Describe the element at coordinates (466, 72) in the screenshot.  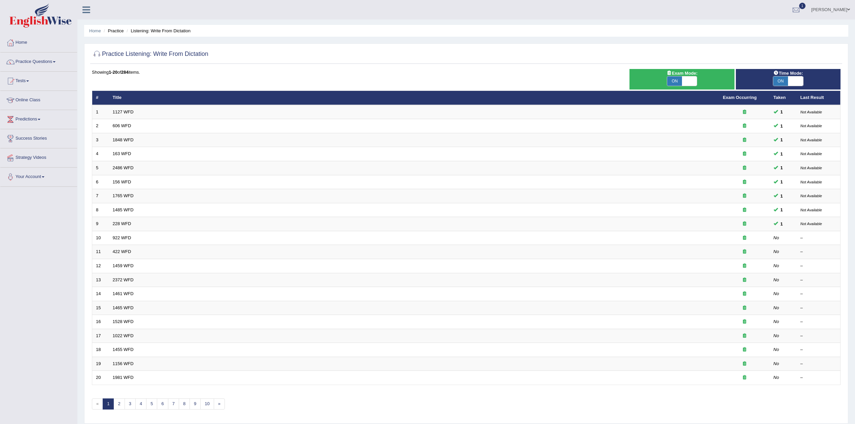
I see `div: Showing of items.` at that location.